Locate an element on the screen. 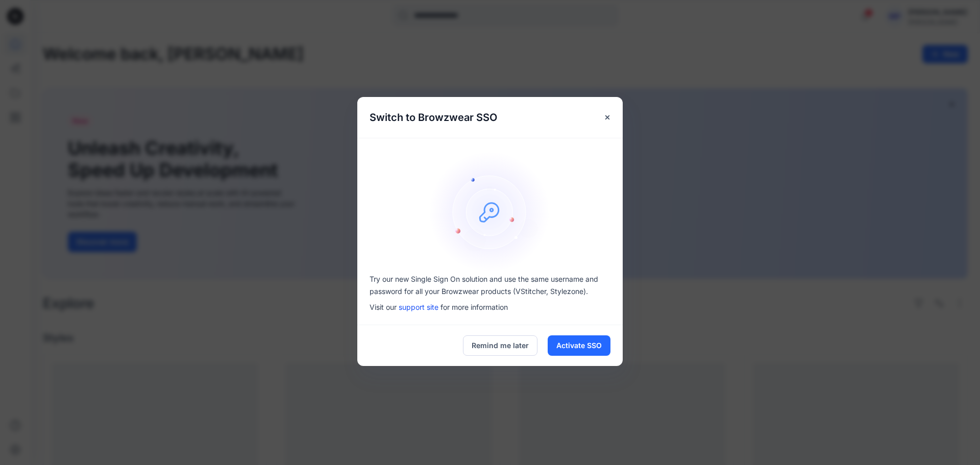 This screenshot has width=980, height=465. img: onboarding-sz2.1ef2cb9c.svg is located at coordinates (490, 212).